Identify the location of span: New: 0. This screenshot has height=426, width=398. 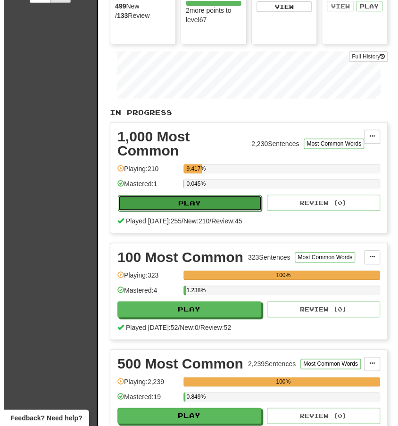
(185, 328).